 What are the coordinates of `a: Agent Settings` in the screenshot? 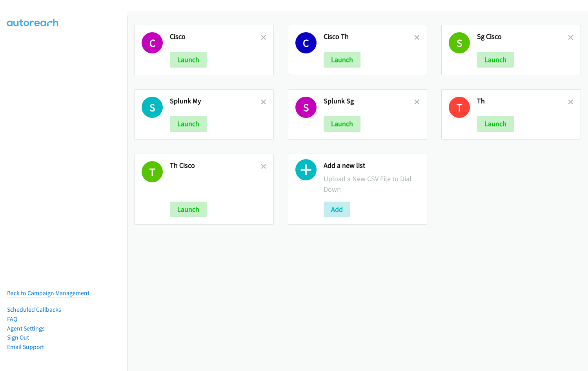 It's located at (26, 328).